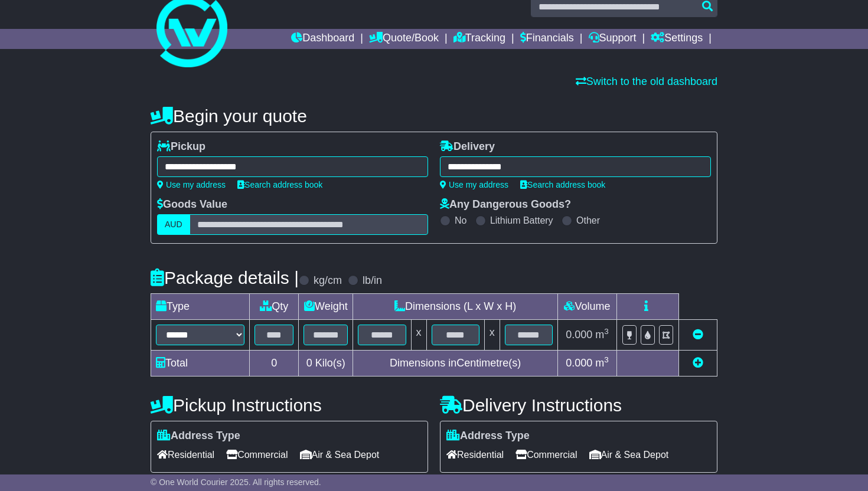  Describe the element at coordinates (326, 307) in the screenshot. I see `td: Weight` at that location.